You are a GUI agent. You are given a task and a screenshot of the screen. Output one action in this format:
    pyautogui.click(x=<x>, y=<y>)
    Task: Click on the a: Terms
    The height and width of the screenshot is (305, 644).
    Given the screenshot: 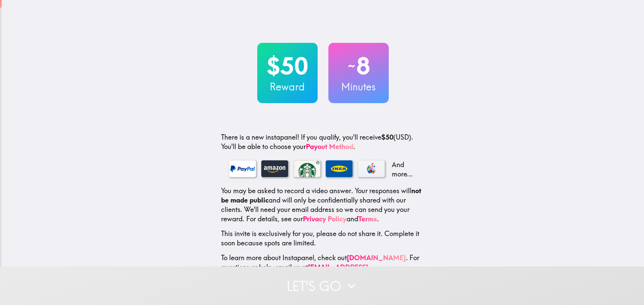 What is the action you would take?
    pyautogui.click(x=368, y=219)
    